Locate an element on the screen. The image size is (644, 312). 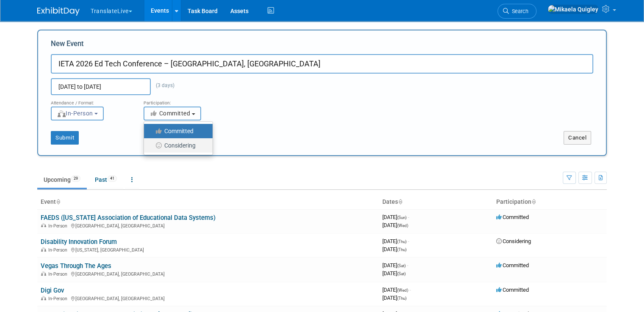
input: Start Date - End Date is located at coordinates (101, 87).